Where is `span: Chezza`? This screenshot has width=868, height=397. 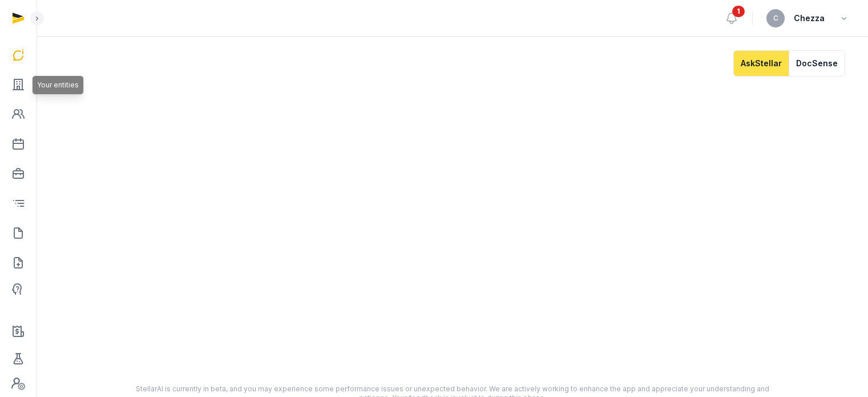 span: Chezza is located at coordinates (809, 18).